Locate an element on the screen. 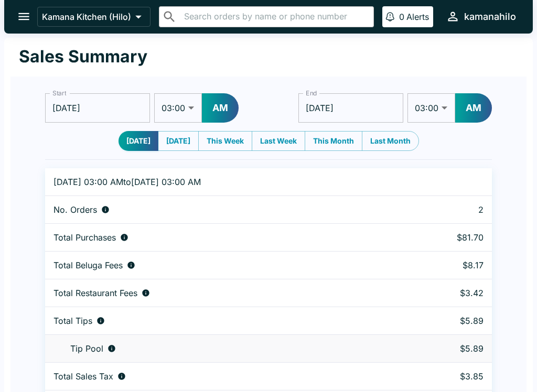 This screenshot has height=392, width=537. div: Aggregate order subtotals is located at coordinates (217, 237).